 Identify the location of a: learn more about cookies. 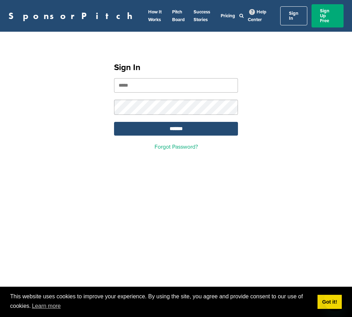
(46, 306).